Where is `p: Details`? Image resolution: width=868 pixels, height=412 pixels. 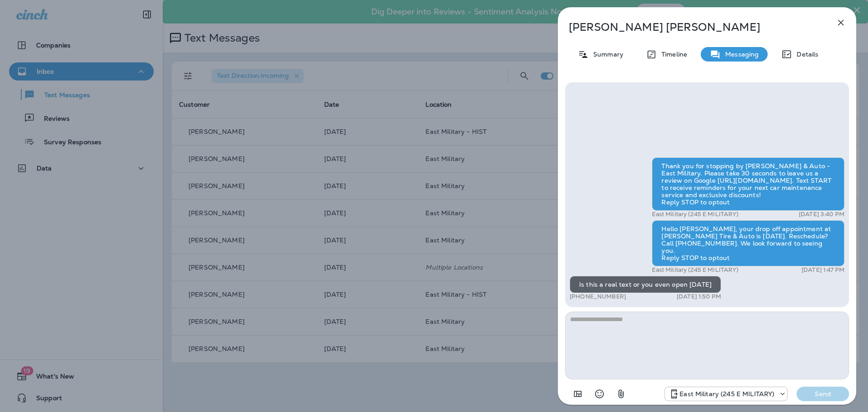 p: Details is located at coordinates (805, 54).